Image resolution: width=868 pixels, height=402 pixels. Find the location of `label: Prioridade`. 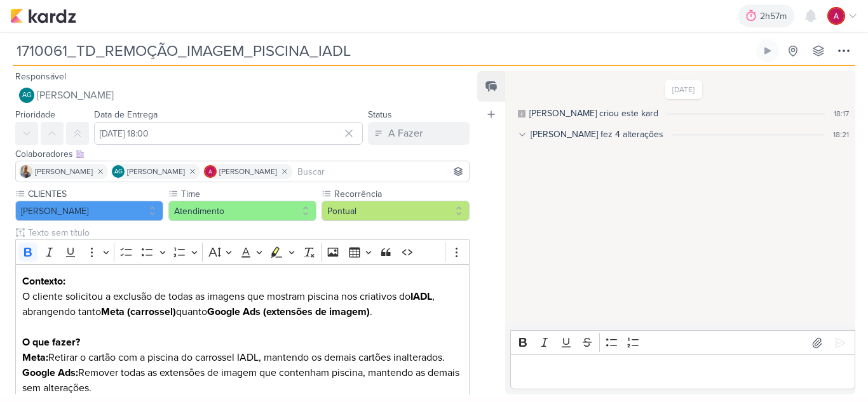

label: Prioridade is located at coordinates (35, 114).